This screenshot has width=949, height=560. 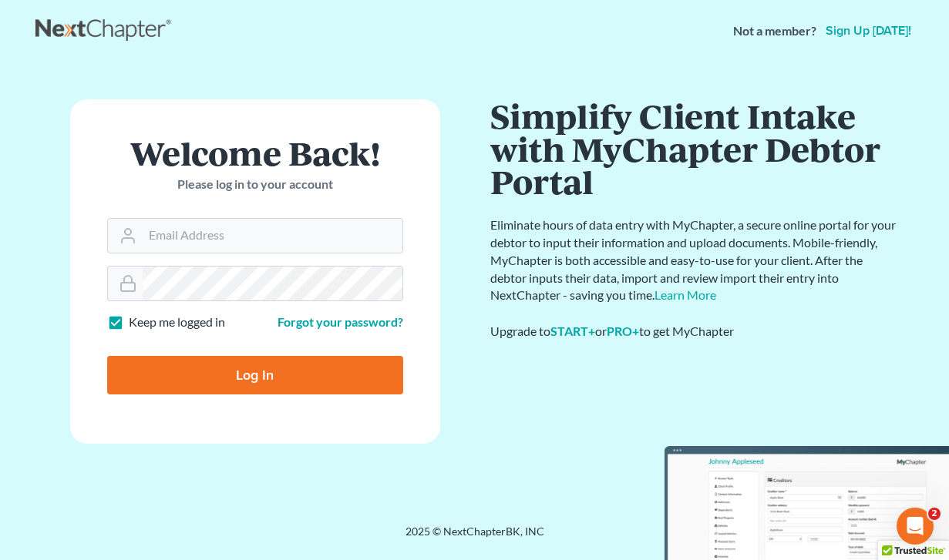 What do you see at coordinates (255, 184) in the screenshot?
I see `p: Please log in to your account` at bounding box center [255, 184].